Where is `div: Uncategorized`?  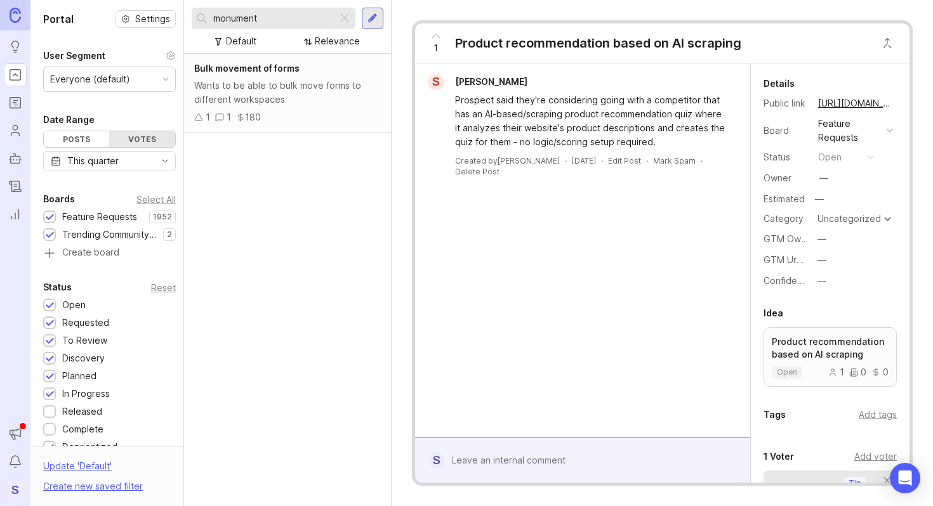 div: Uncategorized is located at coordinates (849, 219).